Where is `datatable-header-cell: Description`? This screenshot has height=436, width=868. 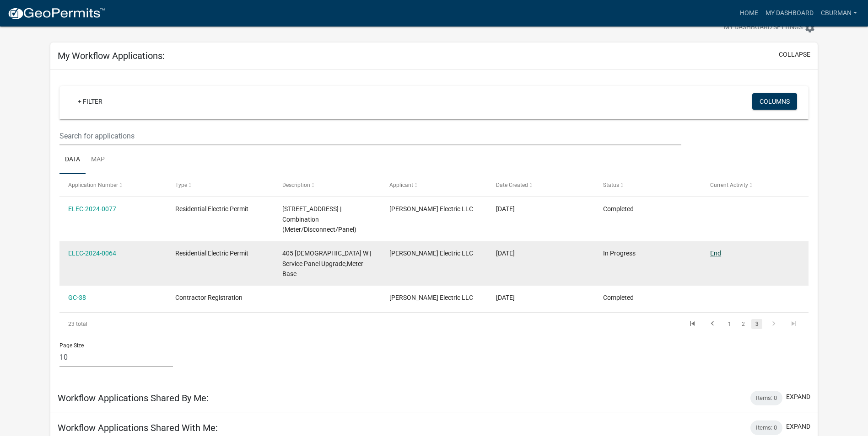
datatable-header-cell: Description is located at coordinates (327, 185).